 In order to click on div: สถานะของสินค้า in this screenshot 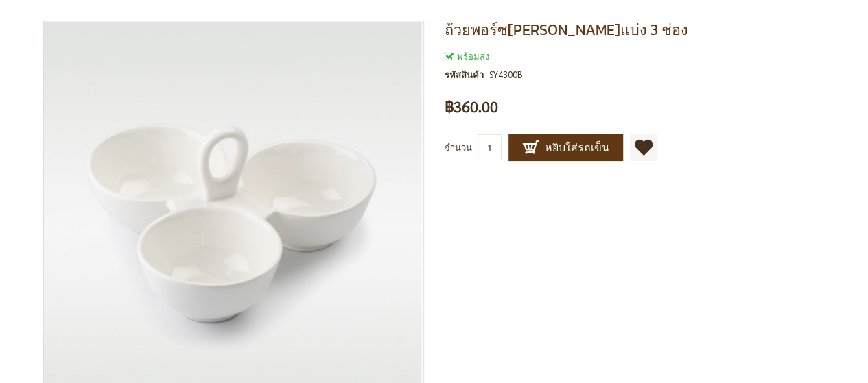, I will do `click(635, 56)`.